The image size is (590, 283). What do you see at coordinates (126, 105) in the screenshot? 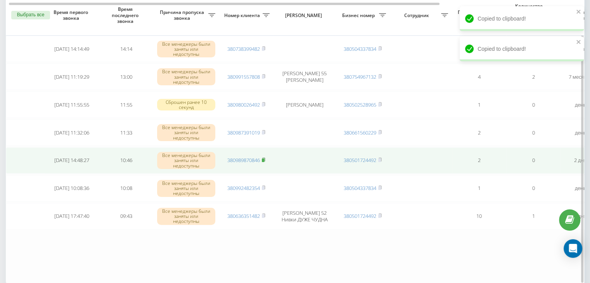
I see `td: 11:55` at bounding box center [126, 105].